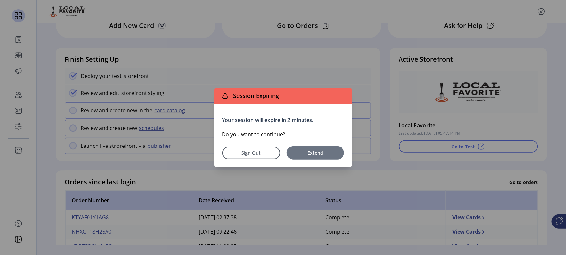  Describe the element at coordinates (251, 153) in the screenshot. I see `button: Sign Out` at that location.